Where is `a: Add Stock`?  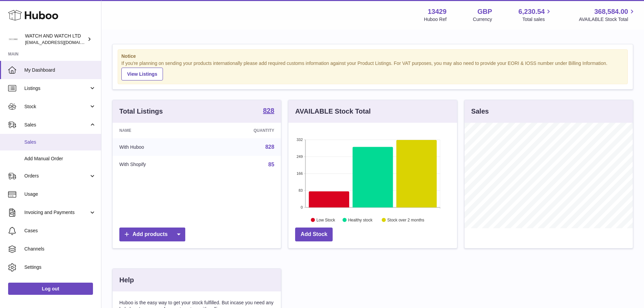
a: Add Stock is located at coordinates (314, 235).